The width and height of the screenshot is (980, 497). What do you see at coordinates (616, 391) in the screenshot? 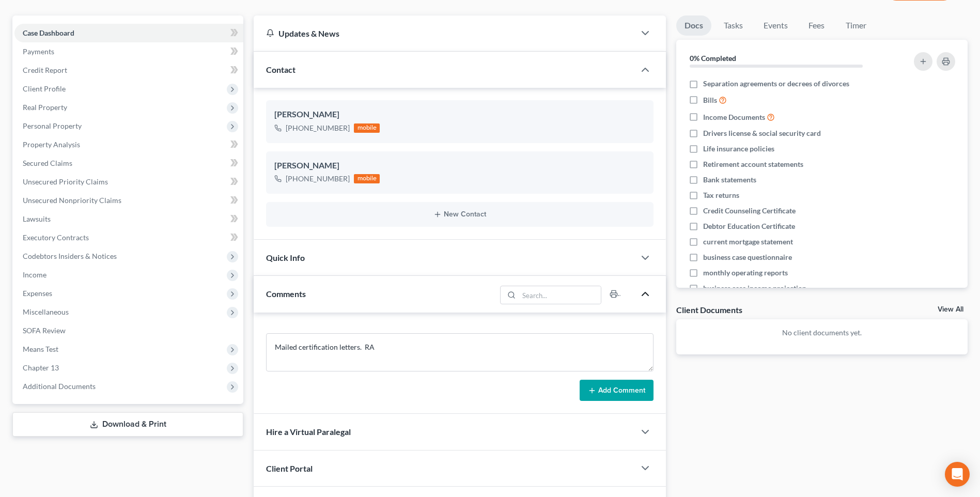
I see `button: Add Comment` at bounding box center [616, 391].